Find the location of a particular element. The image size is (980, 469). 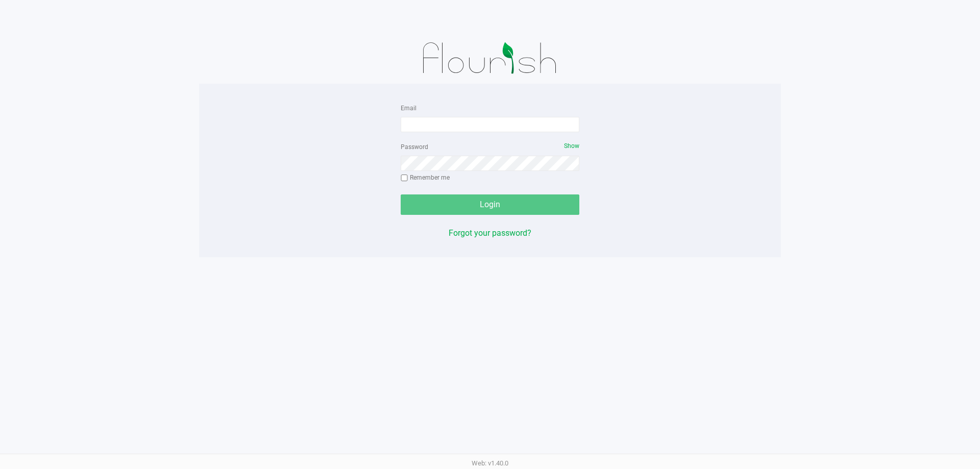

span: Web: v1.40.0 is located at coordinates (490, 463).